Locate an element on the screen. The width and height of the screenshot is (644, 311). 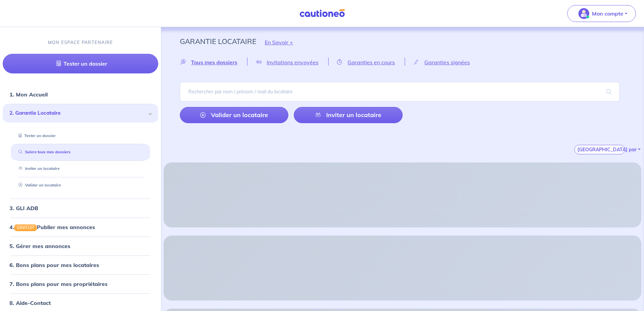
a: Suivre tous mes dossiers is located at coordinates (44, 152).